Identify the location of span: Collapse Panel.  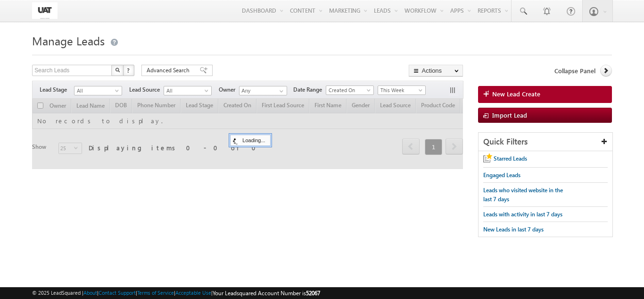
(575, 71).